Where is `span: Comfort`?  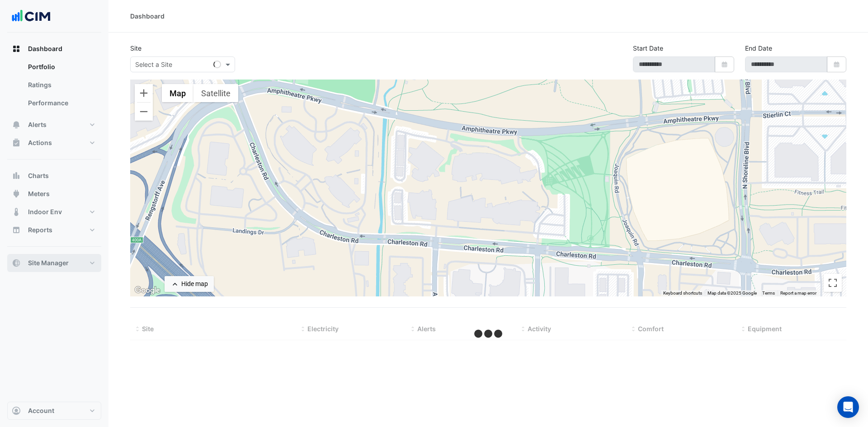
span: Comfort is located at coordinates (651, 329).